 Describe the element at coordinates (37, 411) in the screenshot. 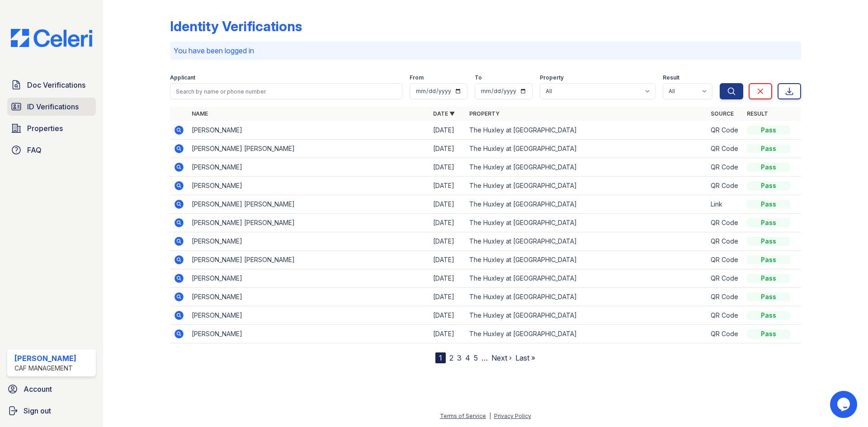

I see `span: Sign out` at that location.